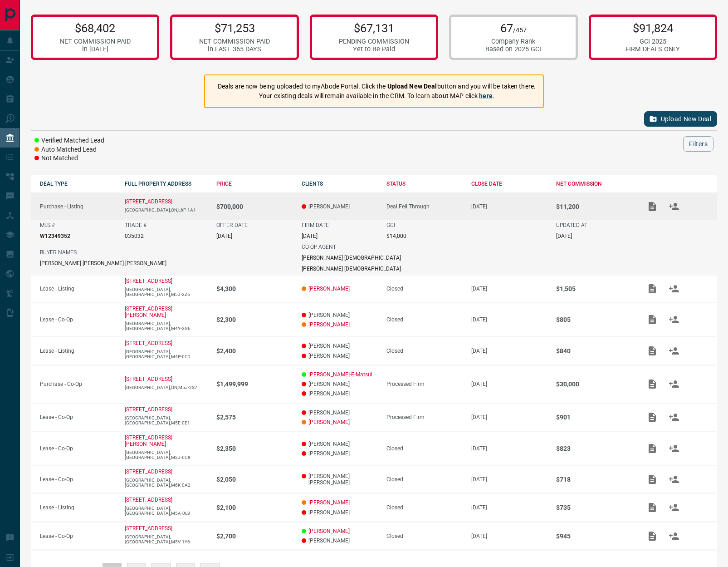 Image resolution: width=728 pixels, height=567 pixels. I want to click on p: 67, so click(513, 28).